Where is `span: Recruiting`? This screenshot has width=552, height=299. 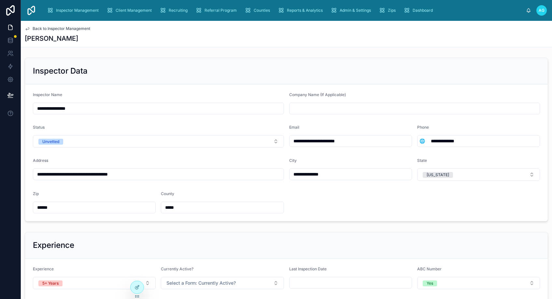 span: Recruiting is located at coordinates (178, 10).